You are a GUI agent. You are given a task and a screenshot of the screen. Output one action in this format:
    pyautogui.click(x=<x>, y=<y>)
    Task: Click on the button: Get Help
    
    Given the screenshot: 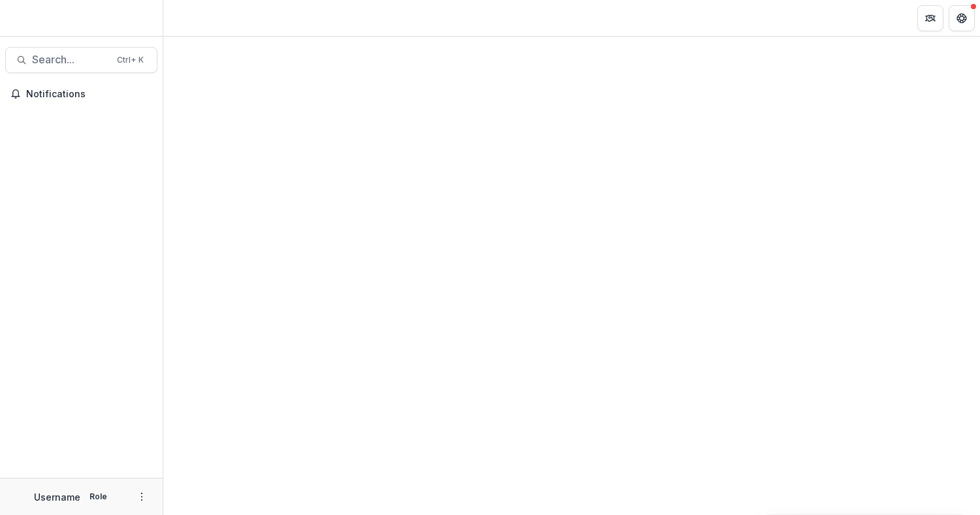 What is the action you would take?
    pyautogui.click(x=961, y=18)
    